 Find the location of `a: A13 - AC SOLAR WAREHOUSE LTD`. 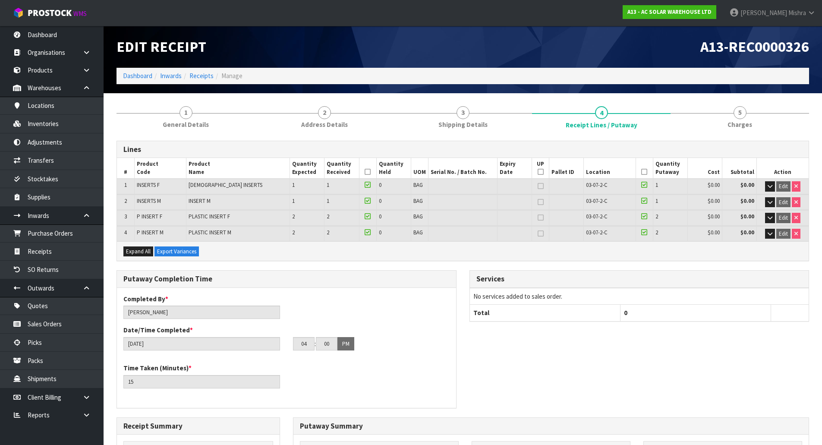

a: A13 - AC SOLAR WAREHOUSE LTD is located at coordinates (669, 12).